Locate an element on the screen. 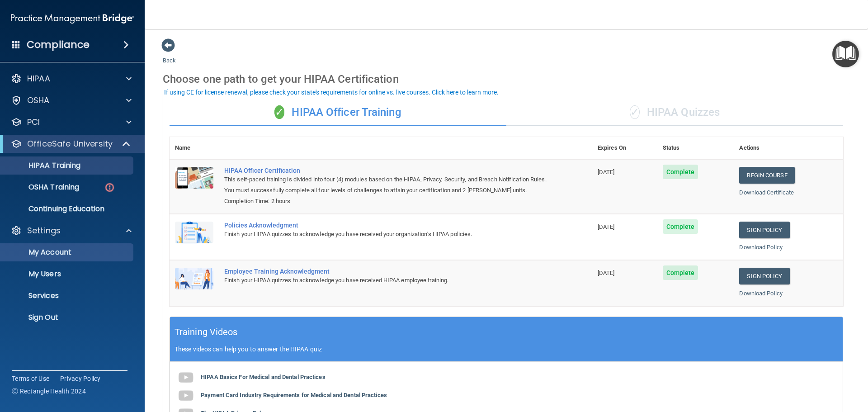 The width and height of the screenshot is (868, 412). p: OfficeSafe University is located at coordinates (70, 144).